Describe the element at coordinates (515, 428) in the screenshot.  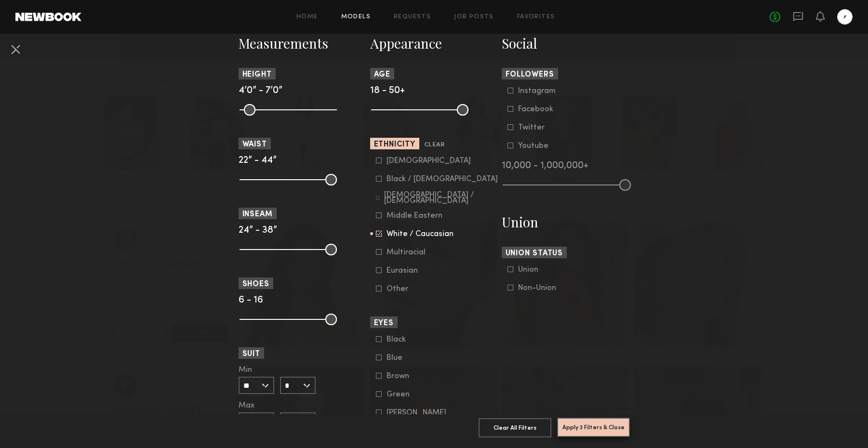
I see `button: Clear All Filters` at that location.